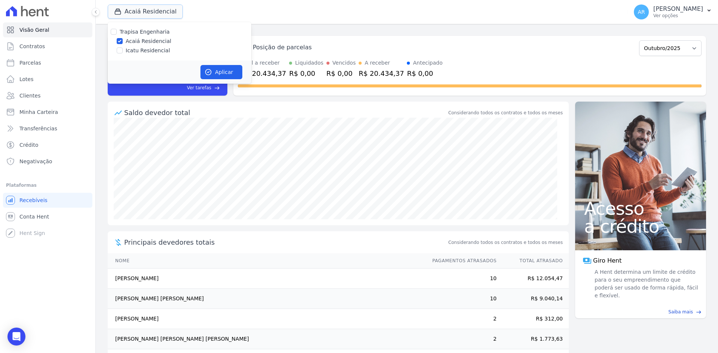  Describe the element at coordinates (34, 30) in the screenshot. I see `span: Visão Geral` at that location.